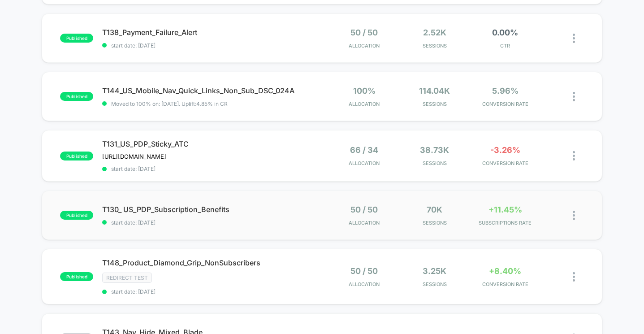 This screenshot has width=644, height=334. Describe the element at coordinates (434, 209) in the screenshot. I see `span: 70k` at that location.